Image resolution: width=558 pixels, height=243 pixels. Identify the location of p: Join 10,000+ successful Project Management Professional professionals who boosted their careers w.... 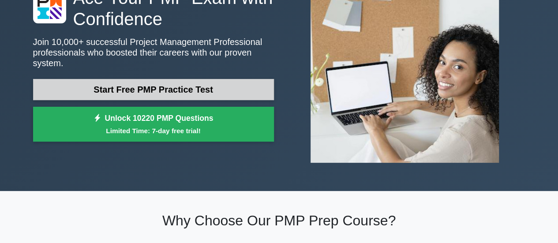
(153, 52).